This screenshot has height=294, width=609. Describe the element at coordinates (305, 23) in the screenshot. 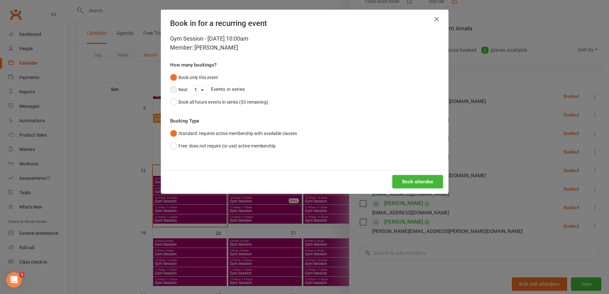

I see `h4: Book in for a recurring event` at that location.